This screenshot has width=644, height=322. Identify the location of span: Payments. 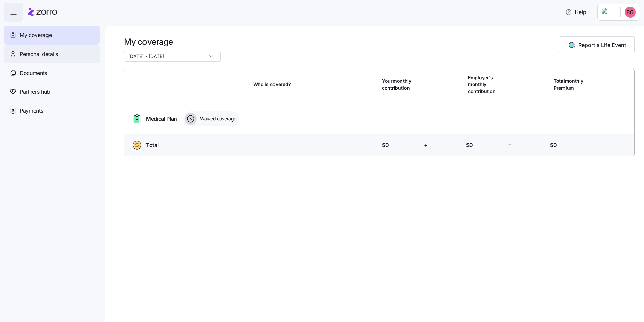
(31, 111).